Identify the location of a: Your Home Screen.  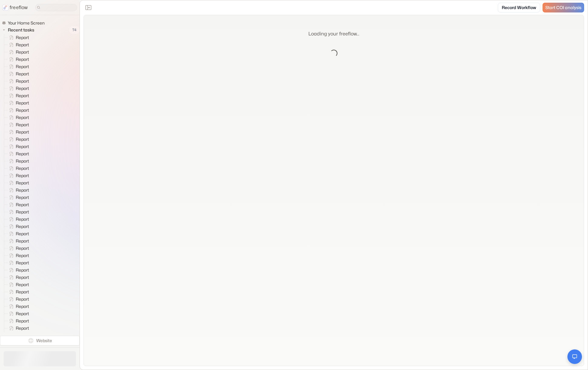
(24, 23).